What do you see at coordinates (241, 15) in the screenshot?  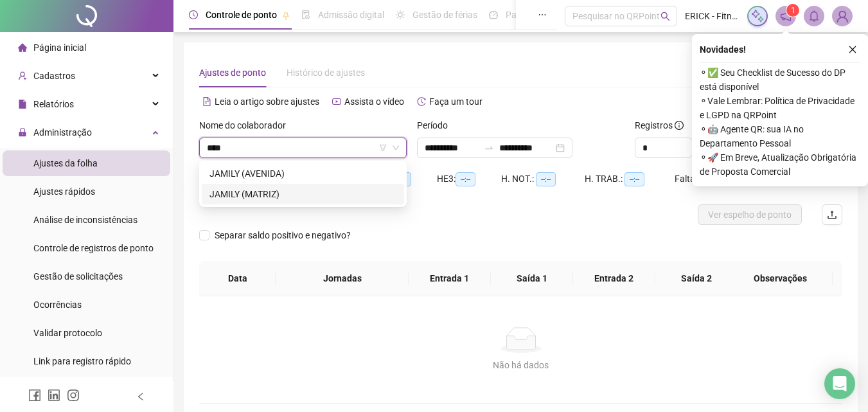 I see `span: Controle de ponto` at bounding box center [241, 15].